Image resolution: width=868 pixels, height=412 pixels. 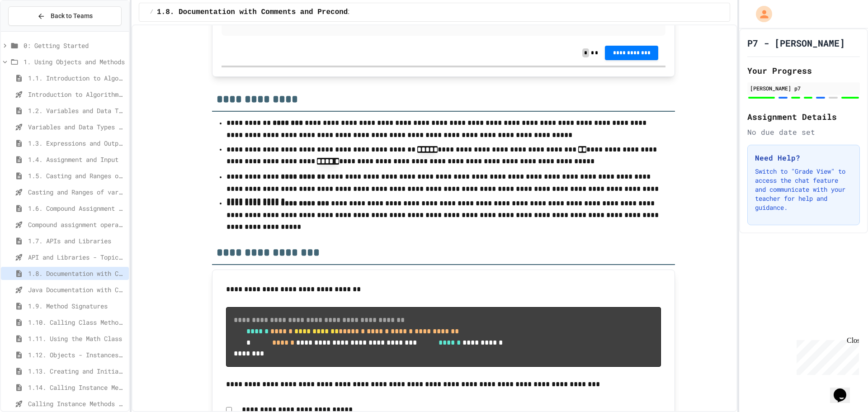 I want to click on span: 1.2. Variables and Data Types, so click(x=77, y=110).